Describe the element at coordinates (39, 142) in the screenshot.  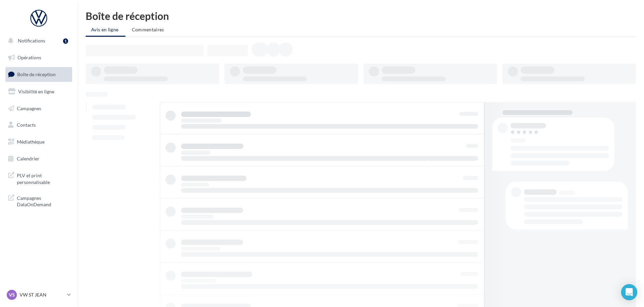
I see `a: Médiathèque` at that location.